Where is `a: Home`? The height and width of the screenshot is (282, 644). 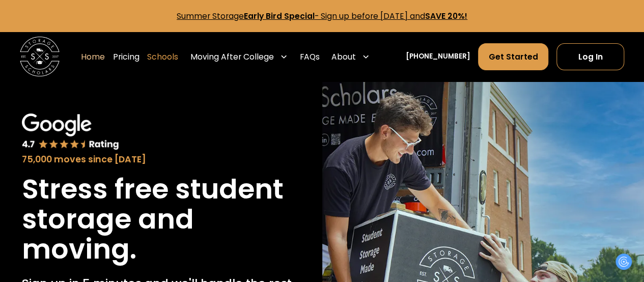 a: Home is located at coordinates (93, 56).